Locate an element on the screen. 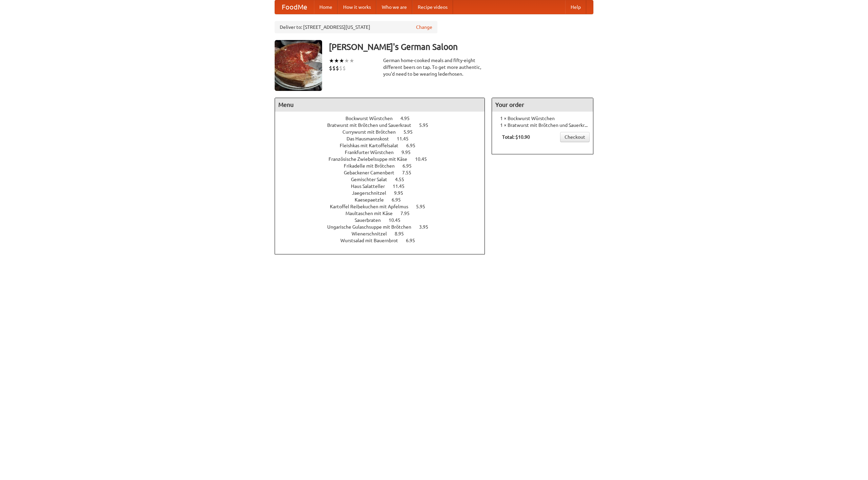  span: Currywurst mit Brötchen is located at coordinates (372, 132).